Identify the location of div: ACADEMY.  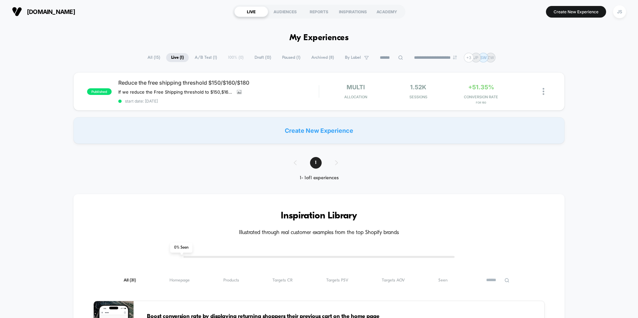
(387, 12).